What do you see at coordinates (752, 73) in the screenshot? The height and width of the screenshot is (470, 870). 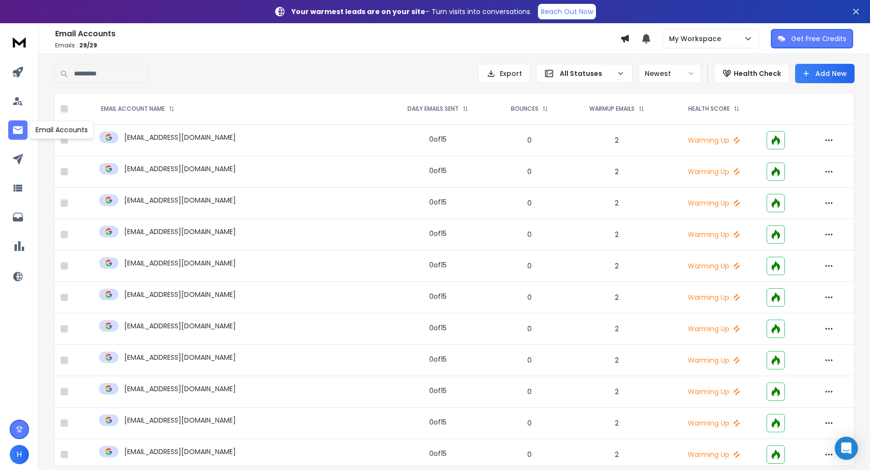 I see `button: Health Check` at bounding box center [752, 73].